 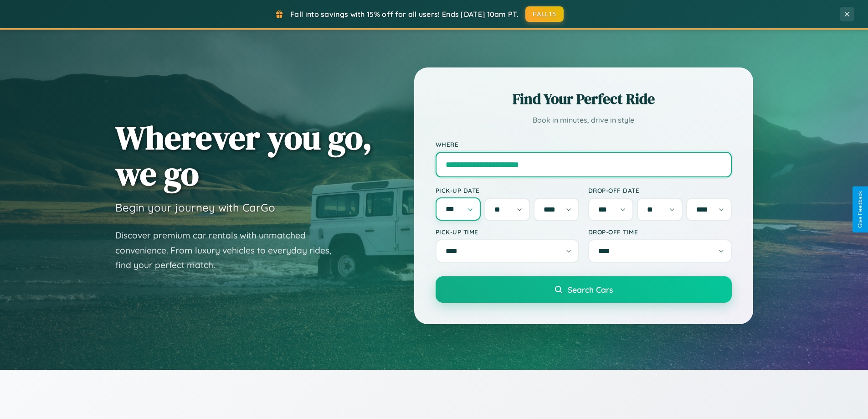 What do you see at coordinates (584, 120) in the screenshot?
I see `p: Book in minutes, drive in style` at bounding box center [584, 120].